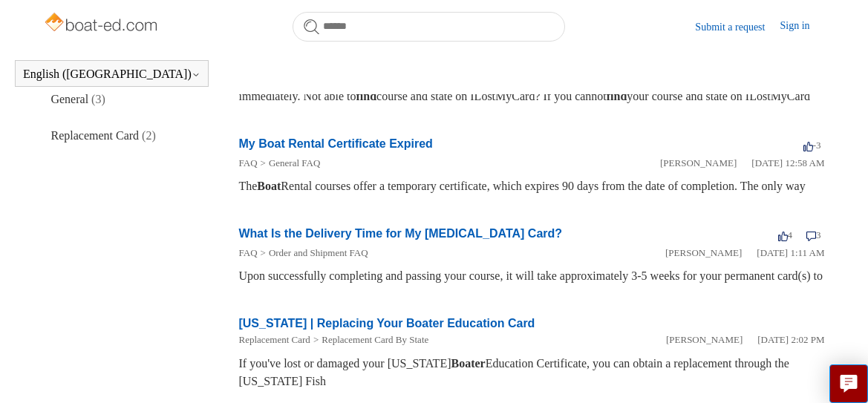 This screenshot has height=403, width=868. What do you see at coordinates (802, 27) in the screenshot?
I see `a: Sign in` at bounding box center [802, 27].